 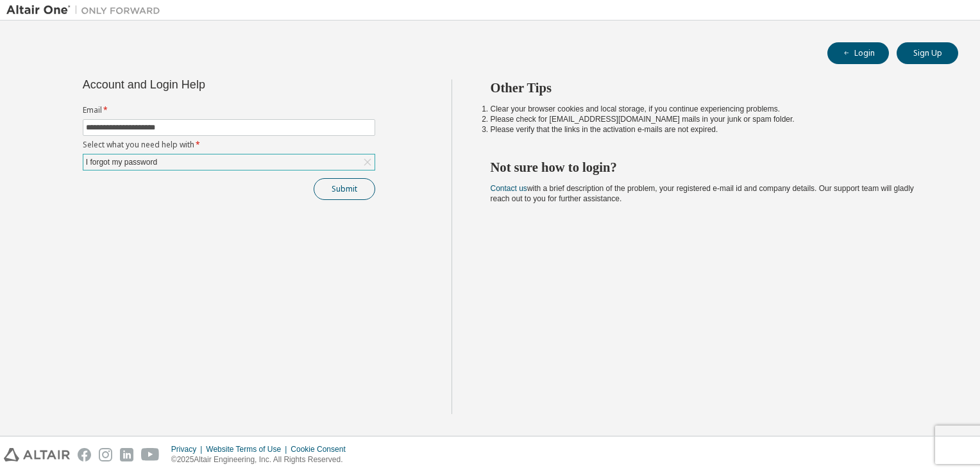 I want to click on button: Submit, so click(x=345, y=190).